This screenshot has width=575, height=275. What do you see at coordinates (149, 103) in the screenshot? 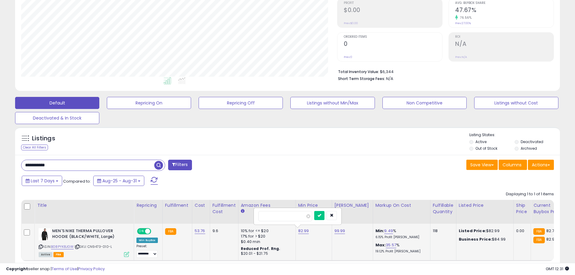
I see `button: Repricing On` at bounding box center [149, 103].